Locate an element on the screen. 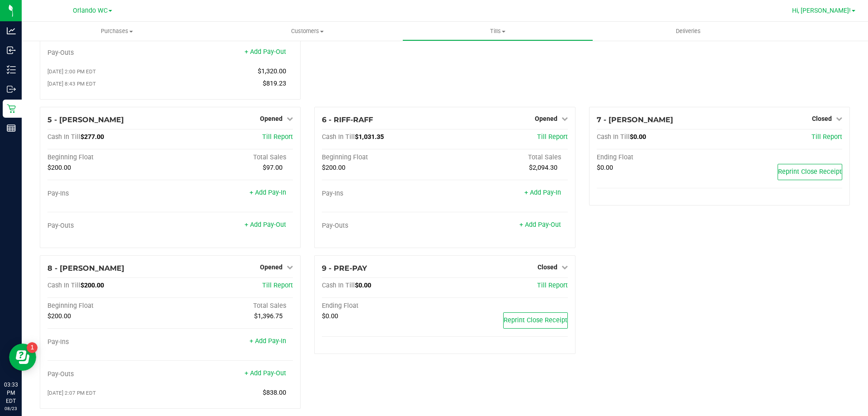 This screenshot has height=416, width=868. inline-svg: Inbound is located at coordinates (11, 50).